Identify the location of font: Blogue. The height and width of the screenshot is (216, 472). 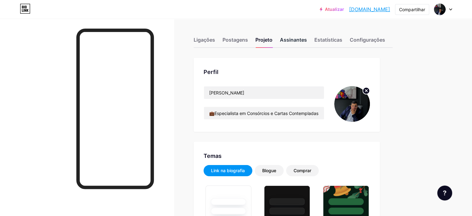
(269, 170).